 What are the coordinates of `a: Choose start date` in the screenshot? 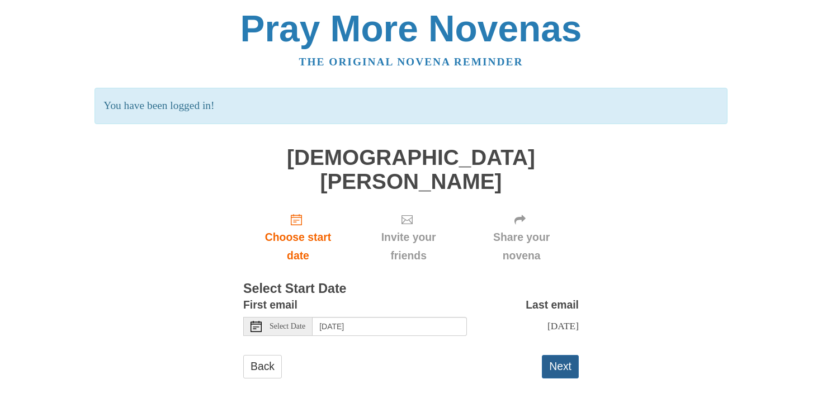 It's located at (298, 238).